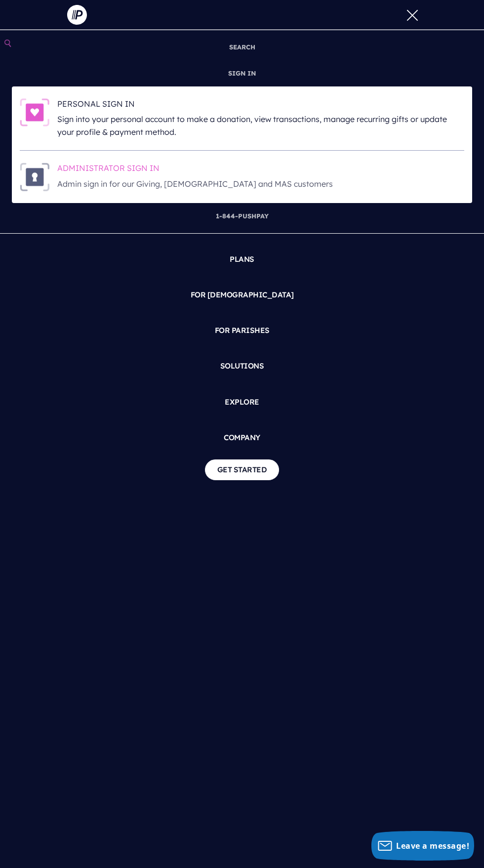  Describe the element at coordinates (433, 846) in the screenshot. I see `span: Leave a message!` at that location.